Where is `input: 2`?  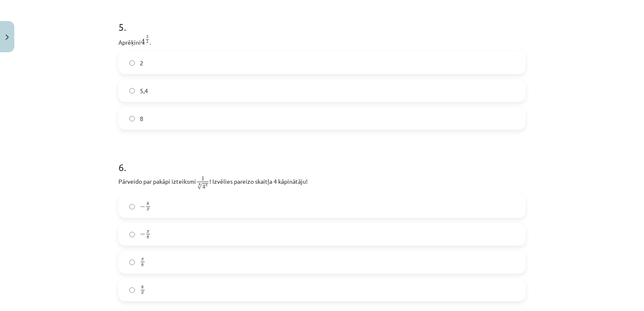 input: 2 is located at coordinates (132, 63).